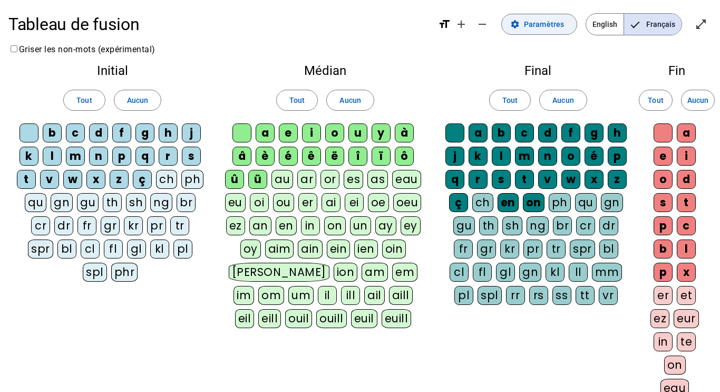 This screenshot has height=392, width=720. I want to click on div: gr, so click(110, 226).